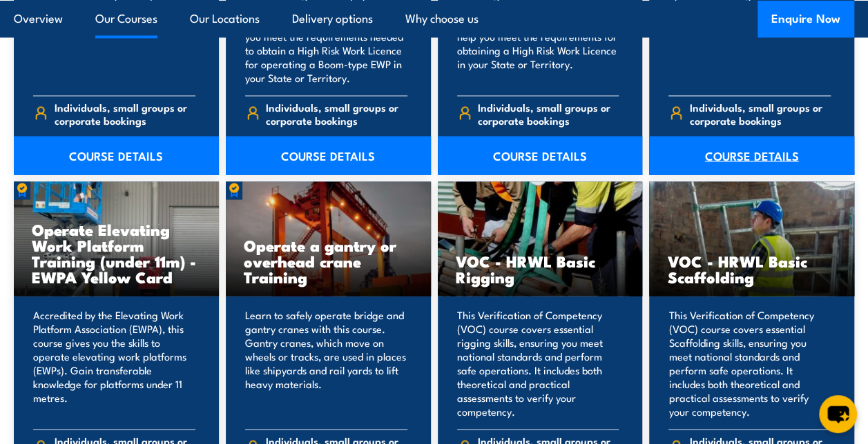 This screenshot has width=868, height=444. I want to click on p: This Verification of Competency (VOC) course covers essential rigging skills, ensuring you meet n..., so click(537, 364).